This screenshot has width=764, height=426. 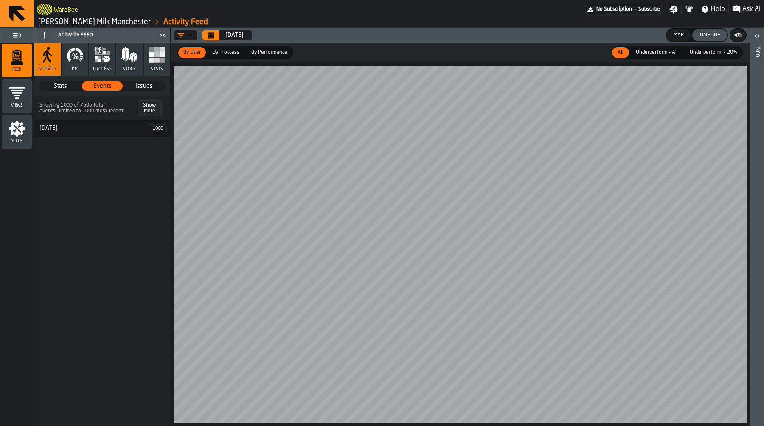 What do you see at coordinates (94, 22) in the screenshot?
I see `a: link-to-/wh/i/b09612b5-e9f1-4a3a-b0a4-784729d61419/simulations` at bounding box center [94, 22].